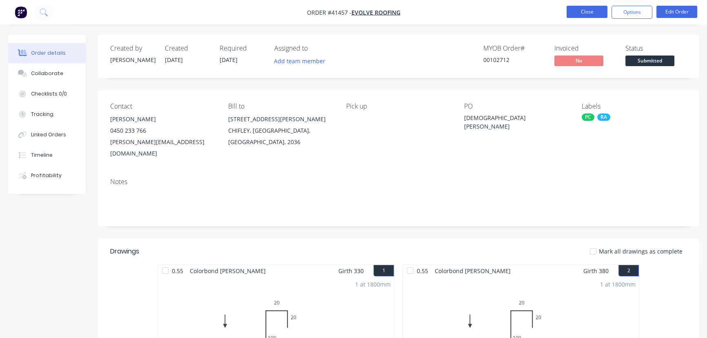  I want to click on span: Girth 380, so click(596, 271).